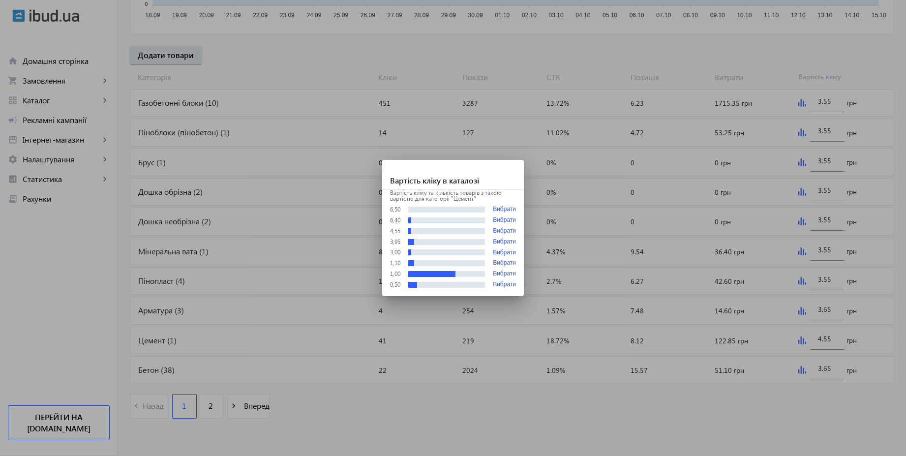 The height and width of the screenshot is (456, 906). Describe the element at coordinates (395, 231) in the screenshot. I see `div: 4,55` at that location.